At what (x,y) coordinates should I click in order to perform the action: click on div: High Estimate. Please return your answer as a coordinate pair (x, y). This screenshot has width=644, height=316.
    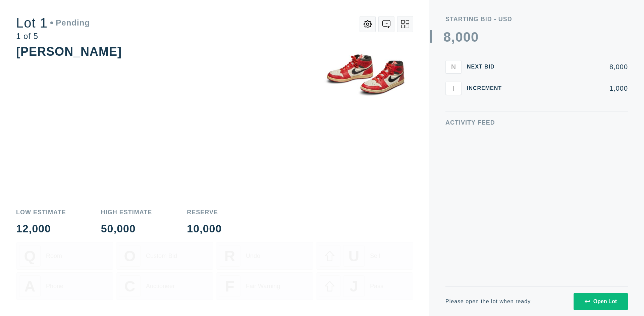
    Looking at the image, I should click on (126, 212).